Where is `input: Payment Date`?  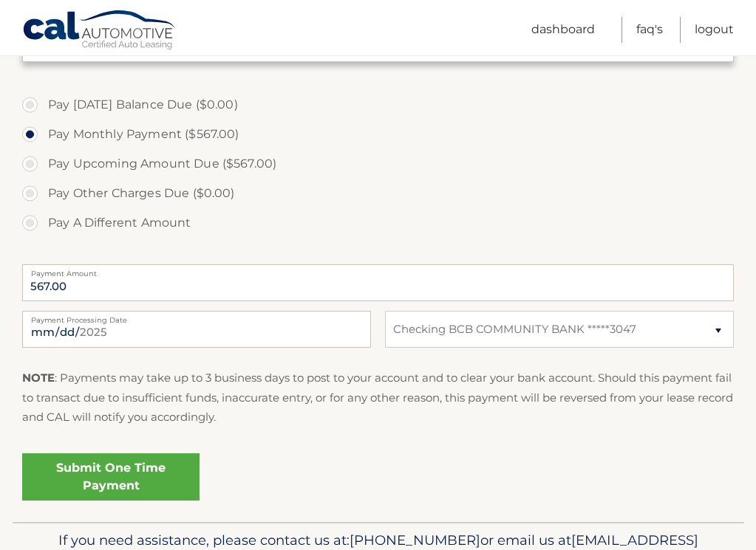 input: Payment Date is located at coordinates (196, 329).